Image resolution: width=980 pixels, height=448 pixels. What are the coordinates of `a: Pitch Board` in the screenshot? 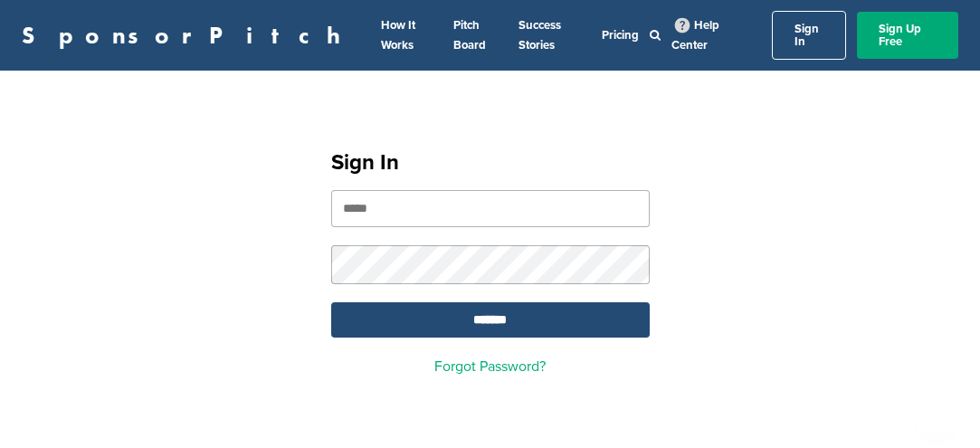 It's located at (470, 36).